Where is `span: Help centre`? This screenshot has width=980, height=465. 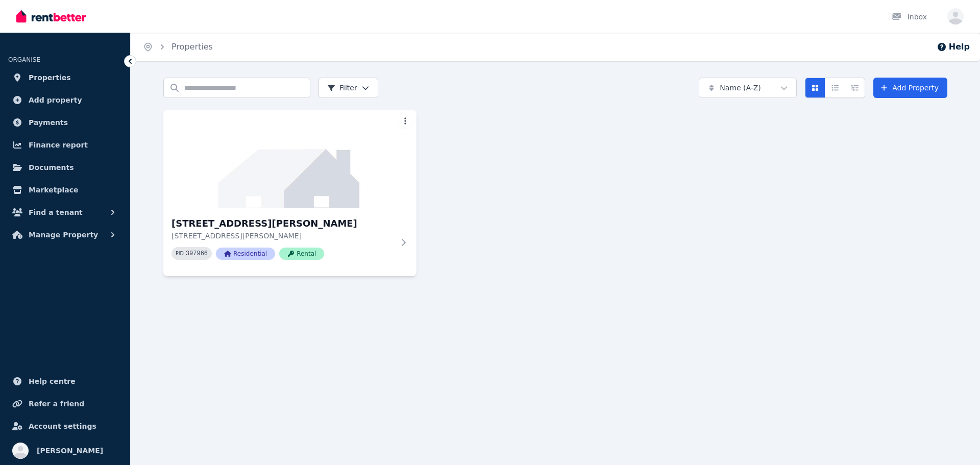 span: Help centre is located at coordinates (52, 381).